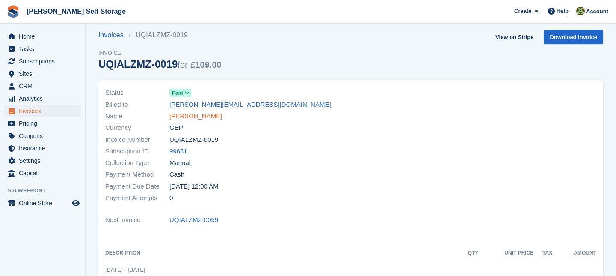  I want to click on span: Currency, so click(137, 128).